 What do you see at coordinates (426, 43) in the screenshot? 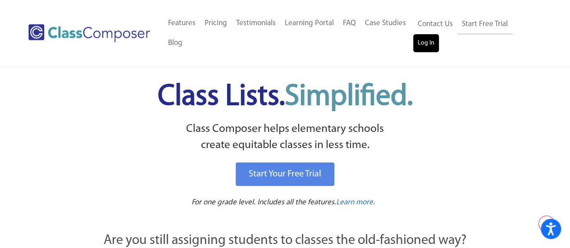
I see `a: Log In` at bounding box center [426, 43].